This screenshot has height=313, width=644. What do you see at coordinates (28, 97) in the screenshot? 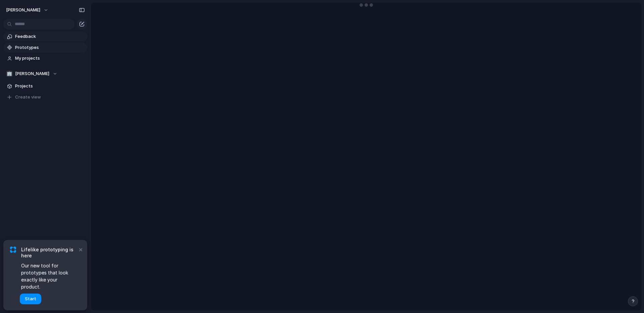
I see `span: Create view` at bounding box center [28, 97].